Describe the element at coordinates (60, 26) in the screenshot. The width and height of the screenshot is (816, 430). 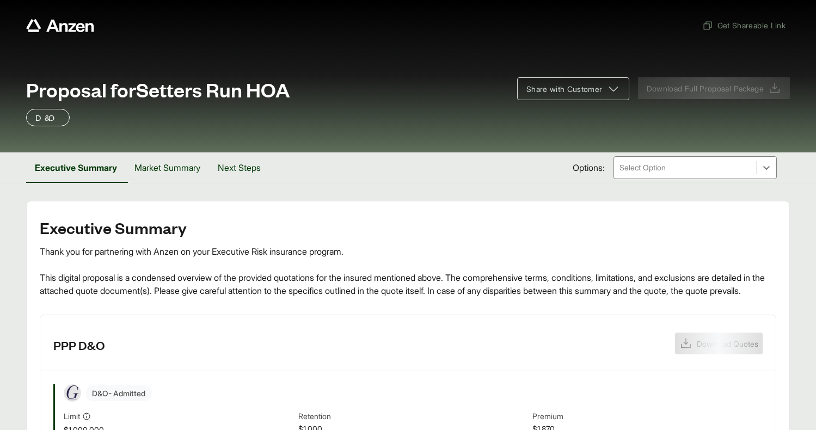
I see `a: Anzen website` at that location.